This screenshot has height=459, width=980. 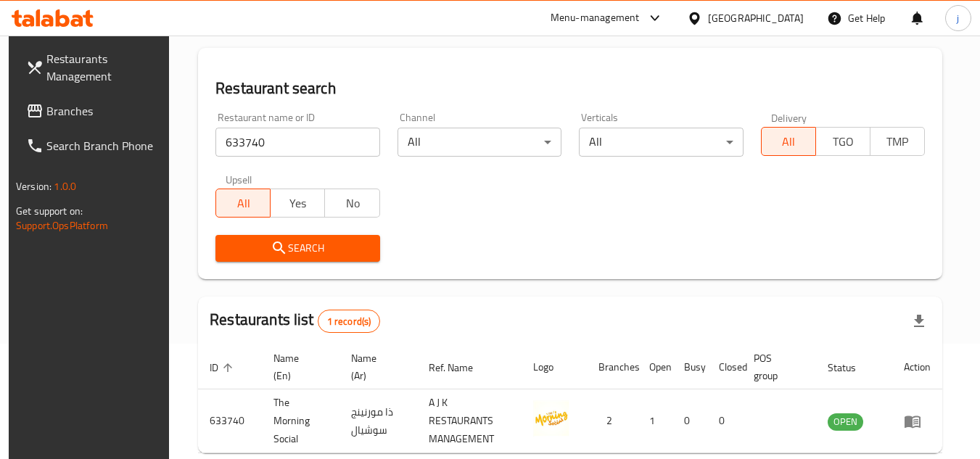 I want to click on th: Open, so click(x=655, y=367).